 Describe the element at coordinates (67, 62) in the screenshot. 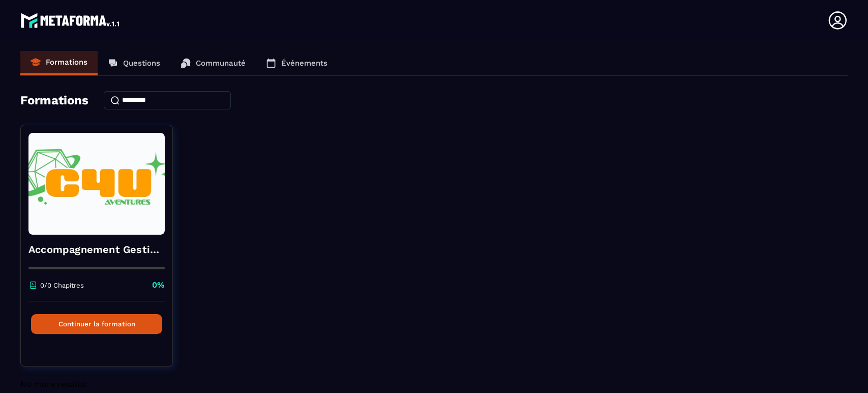

I see `p: Formations` at that location.